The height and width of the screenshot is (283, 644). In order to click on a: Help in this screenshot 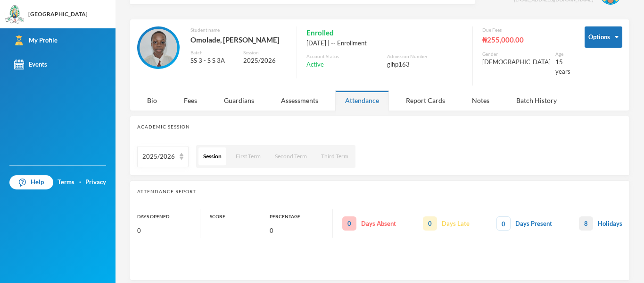, I will do `click(31, 182)`.